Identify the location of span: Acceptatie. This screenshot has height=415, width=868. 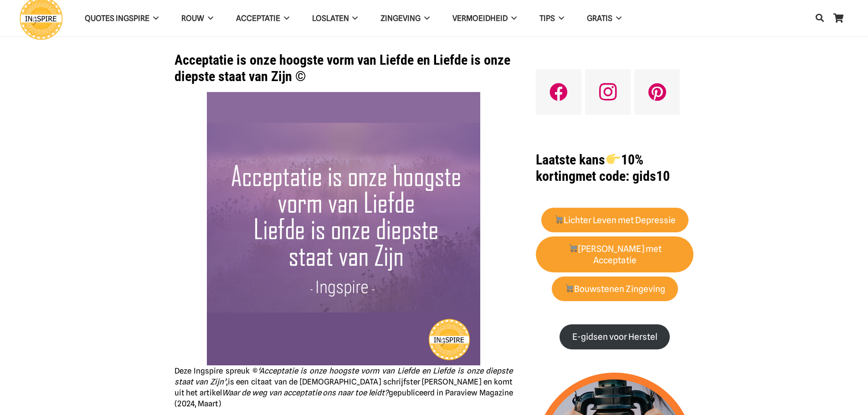
(258, 18).